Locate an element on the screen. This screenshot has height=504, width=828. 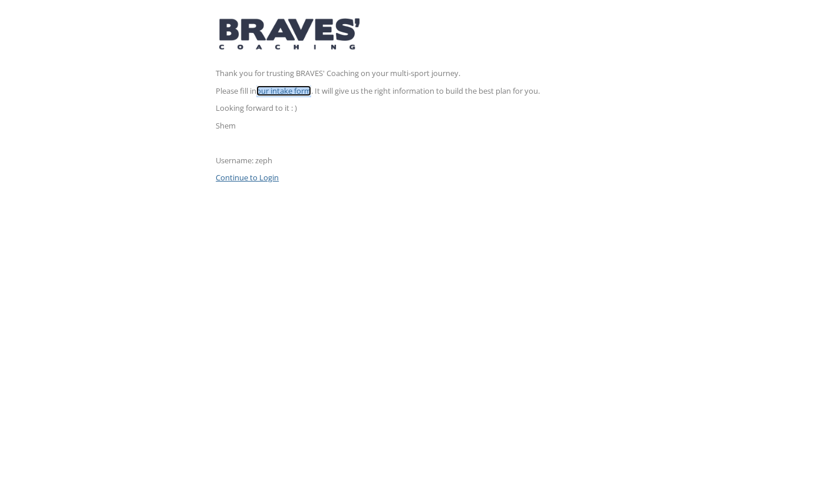
img: braveslogo-blue-website.png is located at coordinates (290, 34).